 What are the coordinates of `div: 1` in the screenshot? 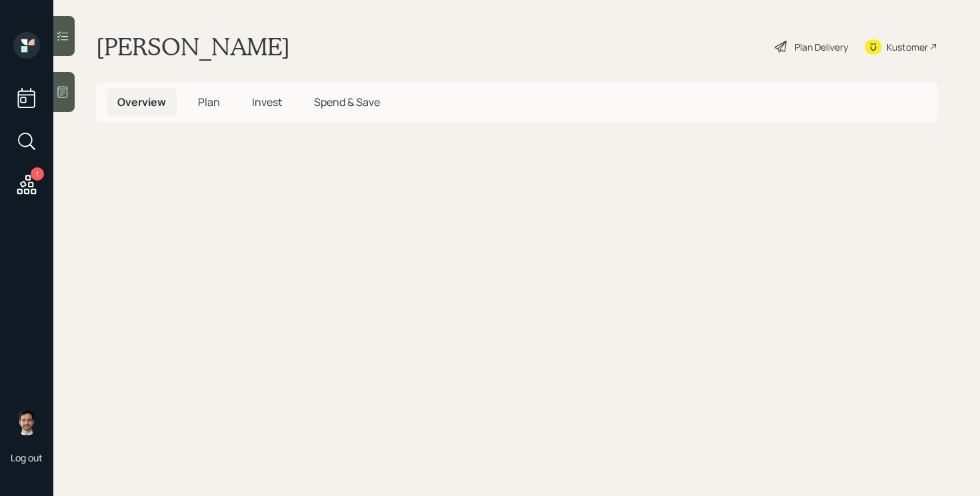 It's located at (37, 174).